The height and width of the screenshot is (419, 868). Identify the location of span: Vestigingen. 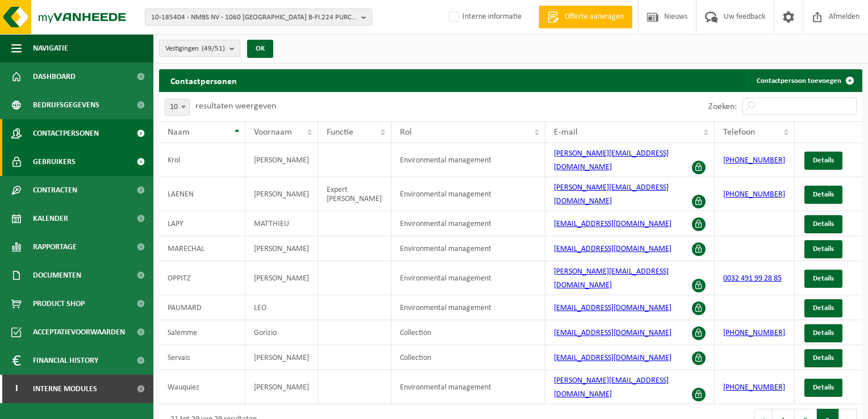
(195, 49).